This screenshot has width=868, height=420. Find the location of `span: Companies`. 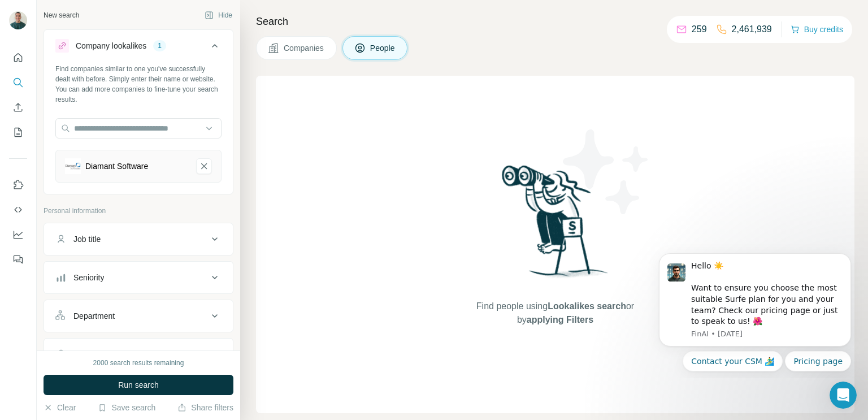

span: Companies is located at coordinates (304, 48).